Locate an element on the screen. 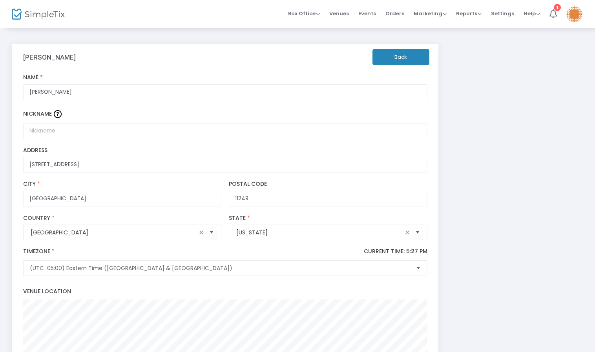 The height and width of the screenshot is (352, 595). input: Postal Code is located at coordinates (328, 199).